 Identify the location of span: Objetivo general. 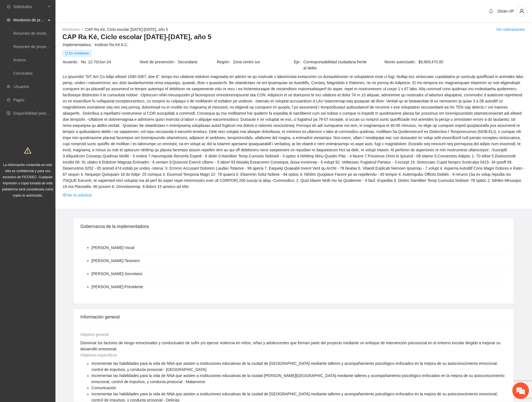
(94, 335).